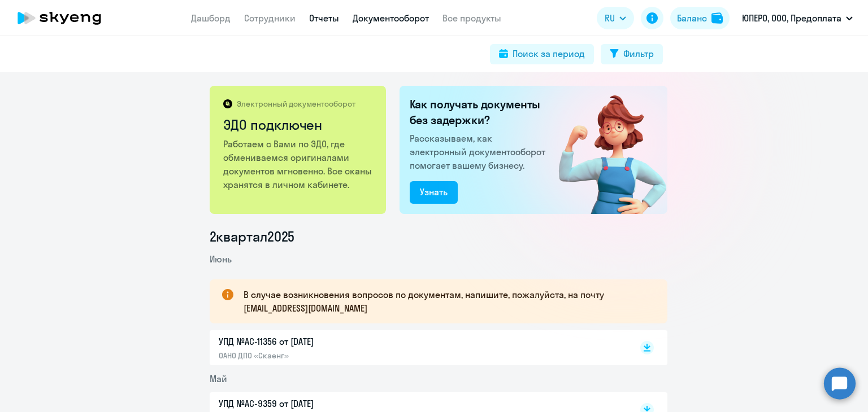 This screenshot has height=412, width=868. Describe the element at coordinates (797, 18) in the screenshot. I see `button: ЮПЕРО, ООО, Предоплата` at that location.